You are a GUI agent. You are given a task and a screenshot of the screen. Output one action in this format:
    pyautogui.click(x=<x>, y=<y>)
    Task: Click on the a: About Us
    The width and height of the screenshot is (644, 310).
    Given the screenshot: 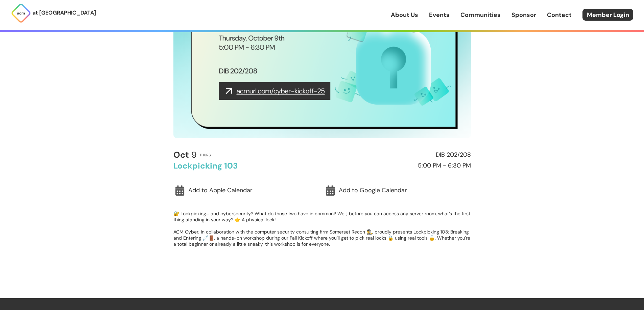 What is the action you would take?
    pyautogui.click(x=404, y=15)
    